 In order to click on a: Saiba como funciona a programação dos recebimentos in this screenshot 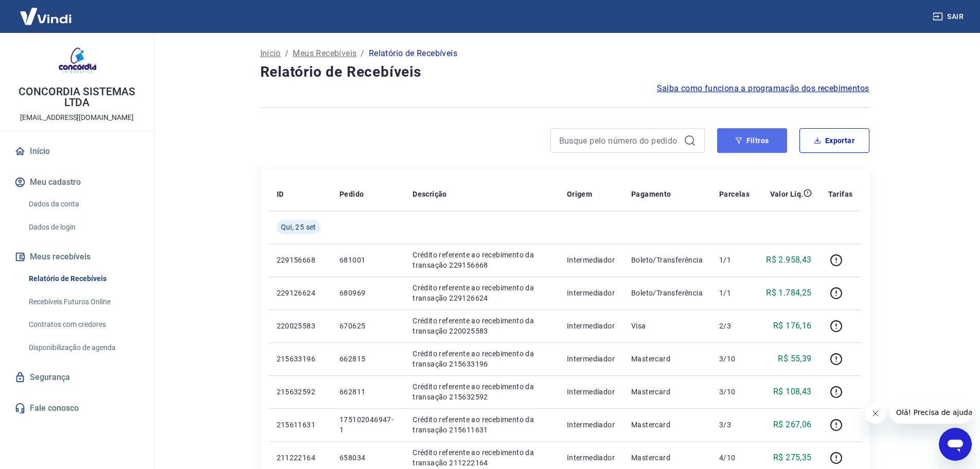, I will do `click(763, 88)`.